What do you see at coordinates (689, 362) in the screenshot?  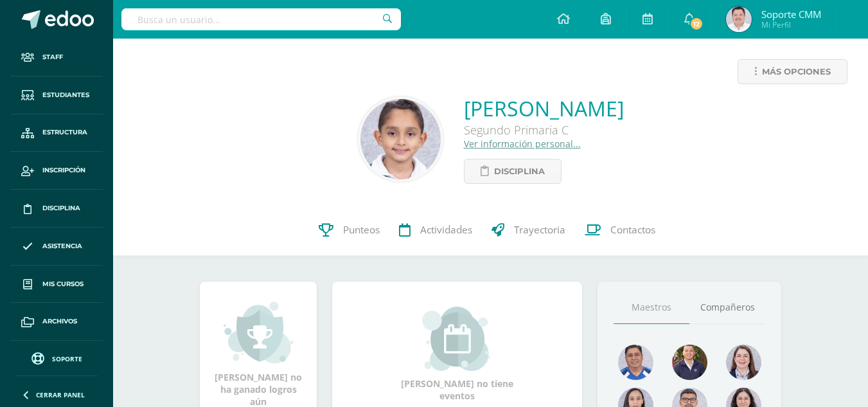 I see `img: 6dfc3065da4204f320af9e3560cd3894.png` at bounding box center [689, 362].